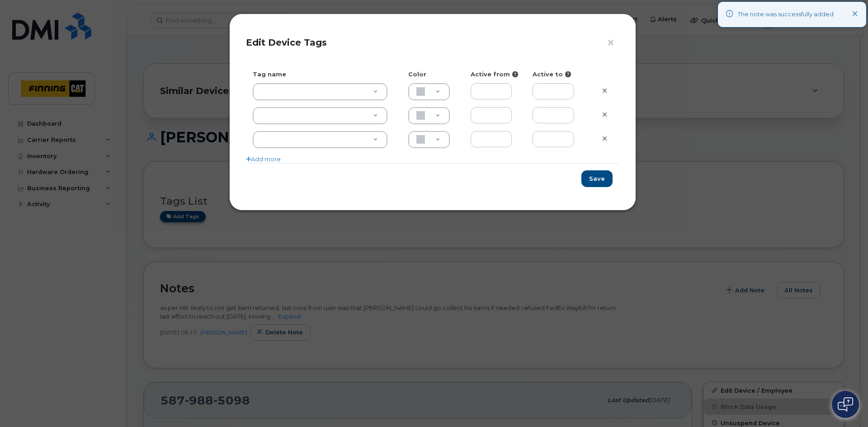 The height and width of the screenshot is (427, 868). I want to click on a: Add more, so click(263, 159).